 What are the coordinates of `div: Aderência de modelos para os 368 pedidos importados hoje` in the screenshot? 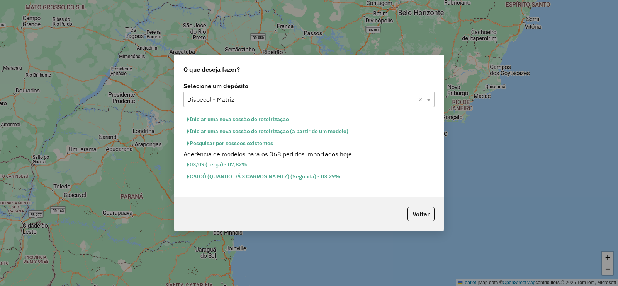 It's located at (309, 154).